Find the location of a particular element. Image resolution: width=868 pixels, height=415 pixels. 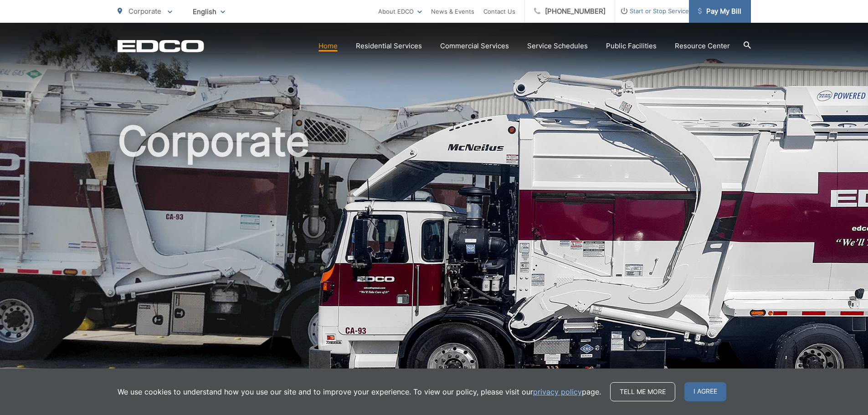

span: Corporate is located at coordinates (145, 11).